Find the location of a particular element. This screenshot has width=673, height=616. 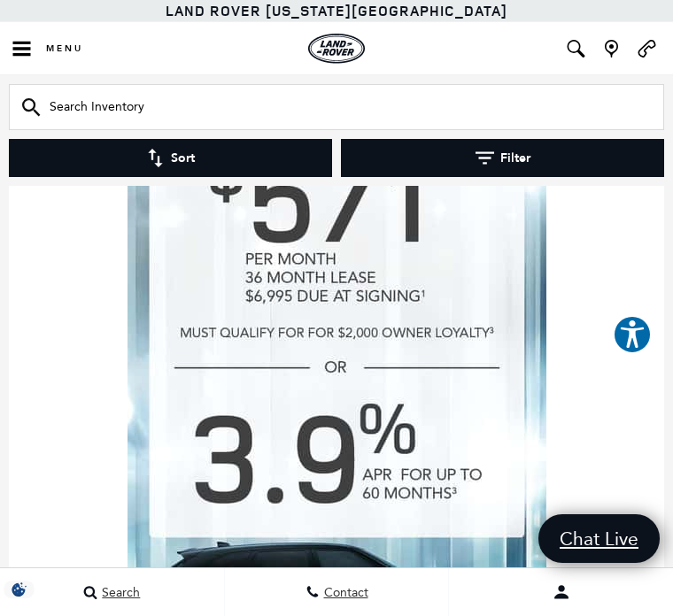

button: Filter is located at coordinates (502, 158).